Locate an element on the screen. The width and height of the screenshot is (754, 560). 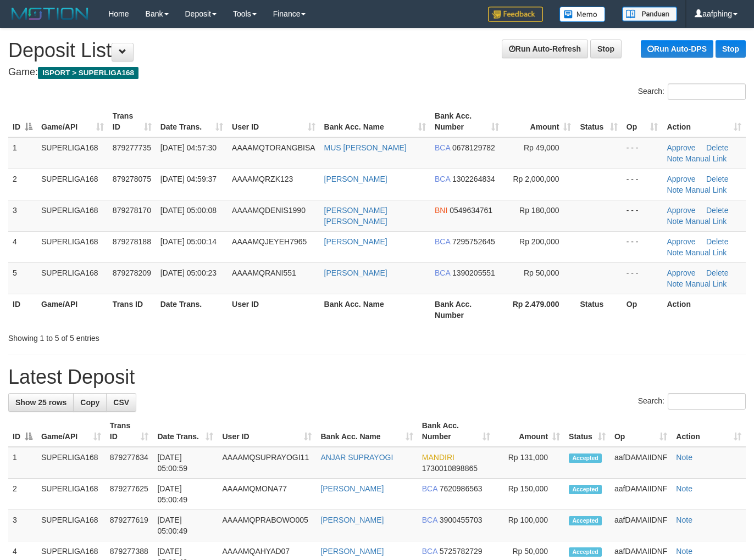
th: ID: activate to sort column descending is located at coordinates (22, 121).